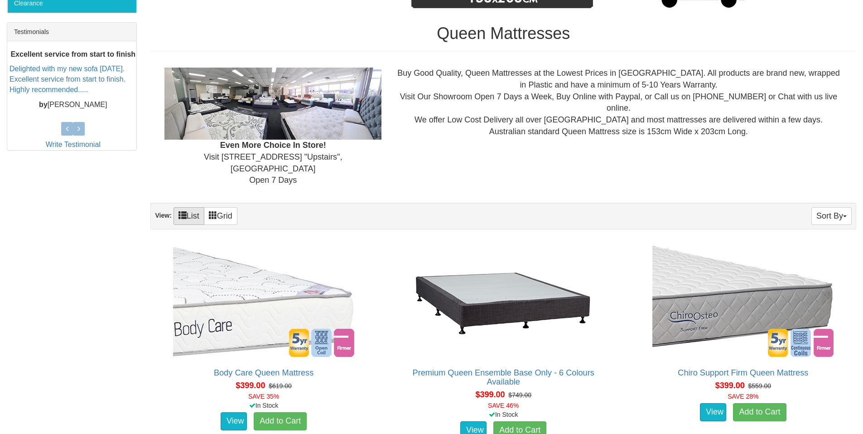 This screenshot has height=434, width=863. I want to click on a: Write Testimonial, so click(73, 144).